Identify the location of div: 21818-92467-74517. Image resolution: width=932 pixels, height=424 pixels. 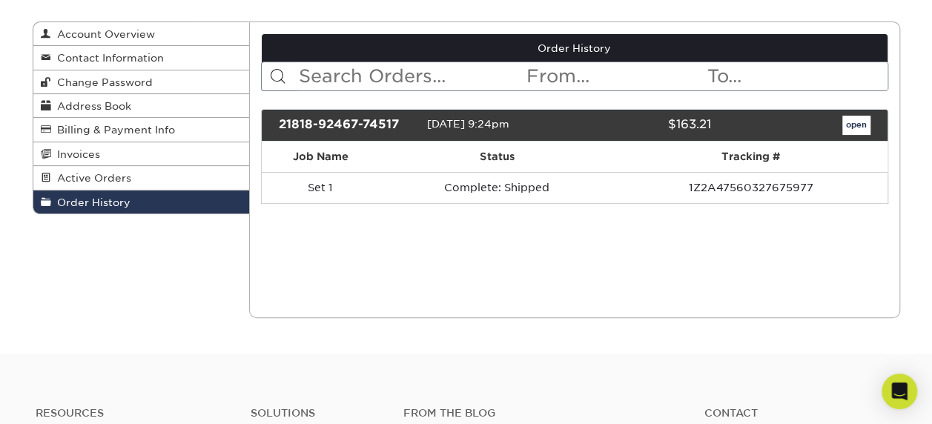
(347, 125).